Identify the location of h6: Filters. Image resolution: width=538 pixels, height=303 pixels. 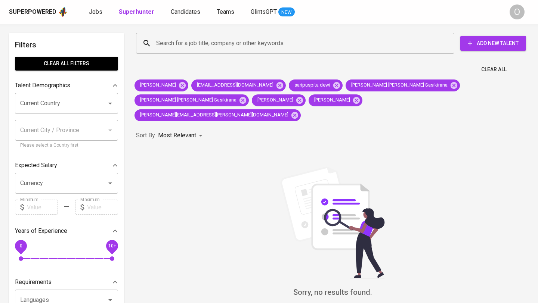
(66, 45).